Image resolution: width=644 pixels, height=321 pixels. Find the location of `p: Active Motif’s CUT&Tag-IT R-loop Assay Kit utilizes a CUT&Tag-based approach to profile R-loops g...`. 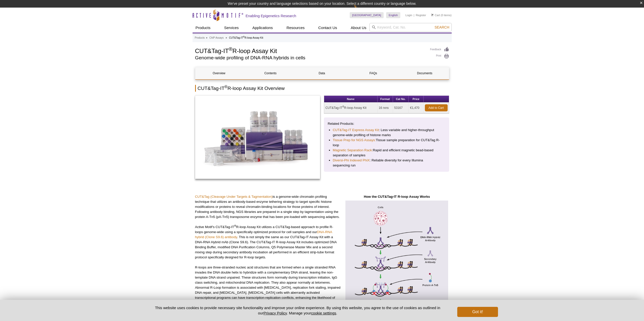

p: Active Motif’s CUT&Tag-IT R-loop Assay Kit utilizes a CUT&Tag-based approach to profile R-loops g... is located at coordinates (268, 242).